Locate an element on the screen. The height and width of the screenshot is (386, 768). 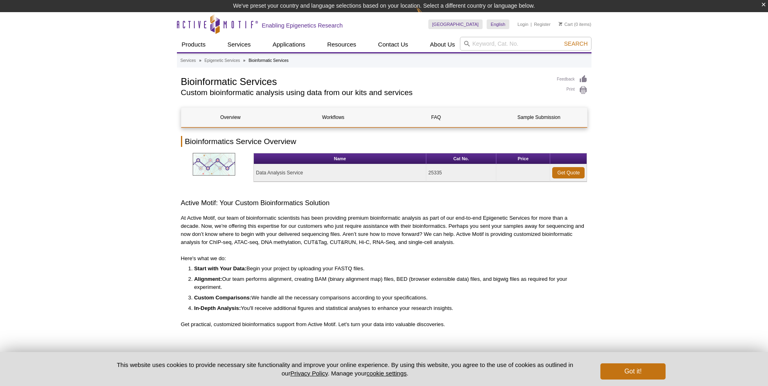
a: Login is located at coordinates (523, 24).